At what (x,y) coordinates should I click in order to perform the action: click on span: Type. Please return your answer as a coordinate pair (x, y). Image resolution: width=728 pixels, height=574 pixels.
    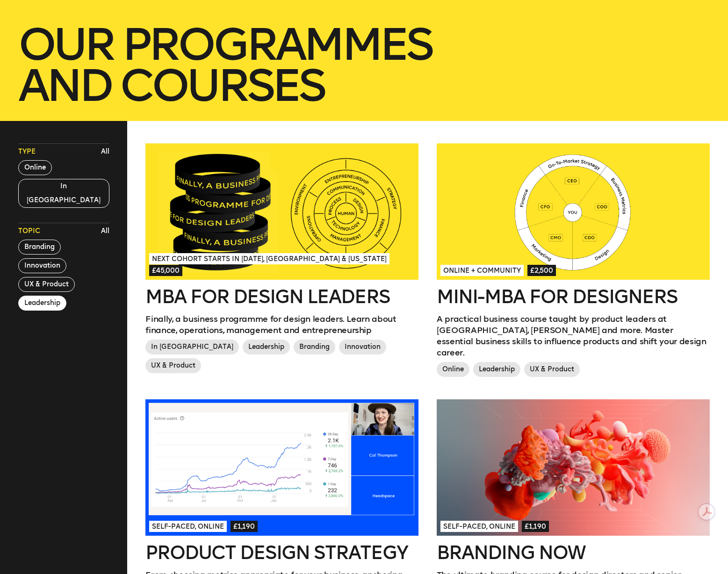
    Looking at the image, I should click on (27, 152).